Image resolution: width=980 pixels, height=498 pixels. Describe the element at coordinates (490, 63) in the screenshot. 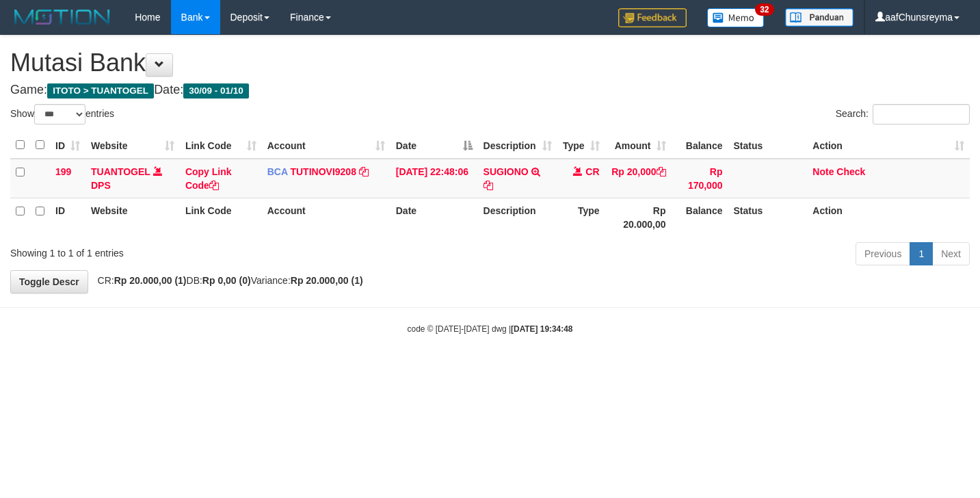

I see `h1: Mutasi Bank` at that location.